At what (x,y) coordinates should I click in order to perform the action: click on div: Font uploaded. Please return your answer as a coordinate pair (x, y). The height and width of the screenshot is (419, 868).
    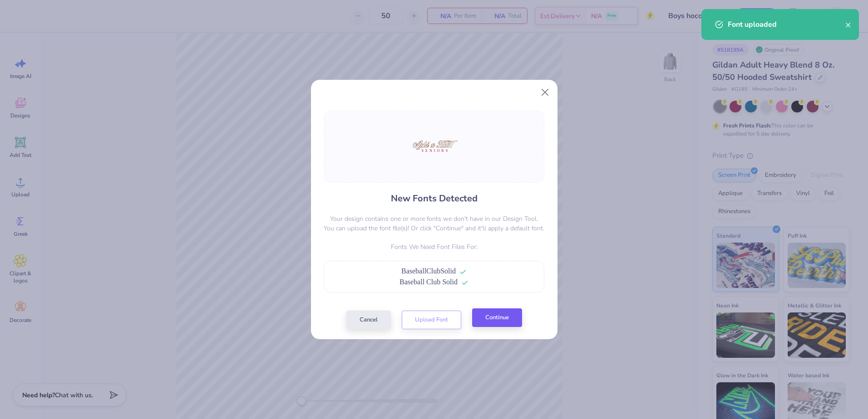
    Looking at the image, I should click on (787, 25).